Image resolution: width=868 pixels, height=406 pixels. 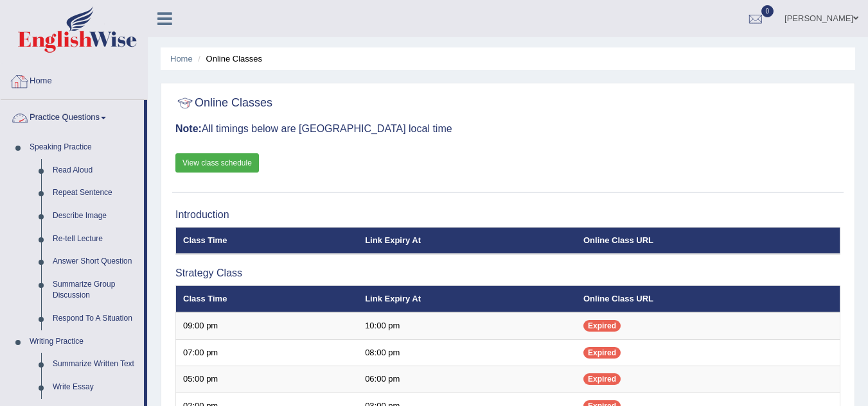 What do you see at coordinates (217, 163) in the screenshot?
I see `a: View class schedule` at bounding box center [217, 163].